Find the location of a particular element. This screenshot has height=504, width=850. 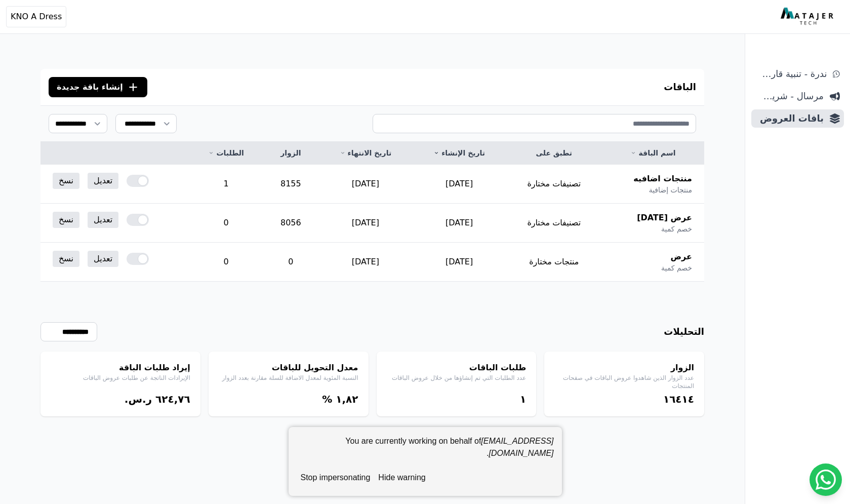

a: تاريخ الإنشاء is located at coordinates (460, 153).